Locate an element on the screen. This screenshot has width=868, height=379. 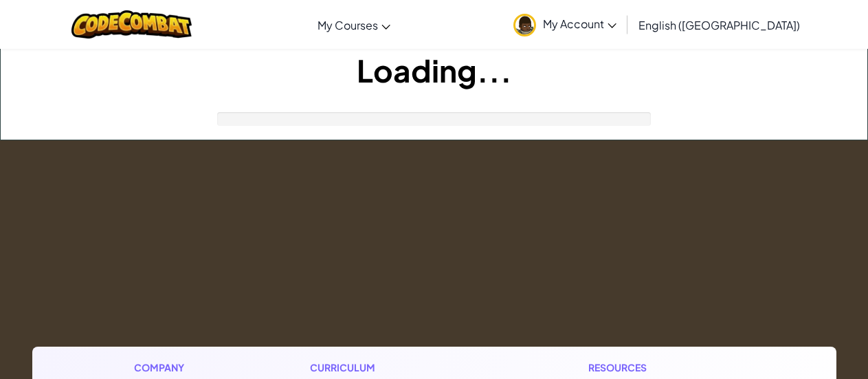
a: CodeCombat logo is located at coordinates (131, 24).